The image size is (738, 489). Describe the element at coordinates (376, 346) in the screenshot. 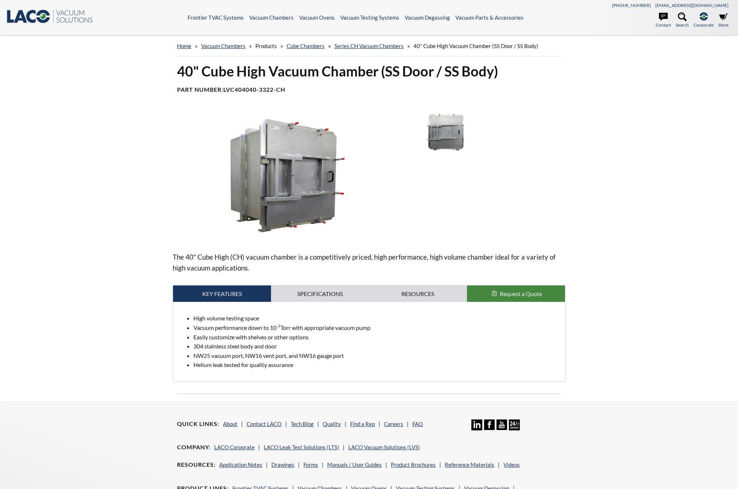

I see `li: 304 stainless steel body and door` at that location.